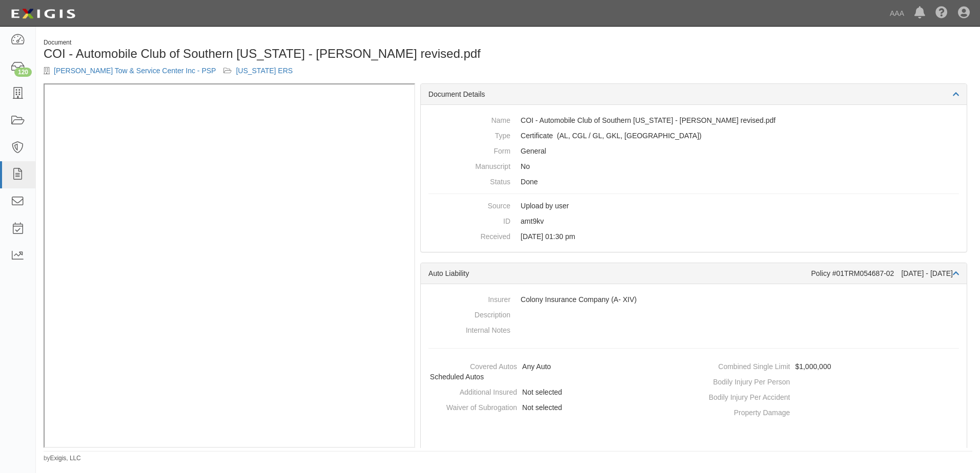 The width and height of the screenshot is (980, 473). Describe the element at coordinates (693, 206) in the screenshot. I see `dd: Upload by user` at that location.